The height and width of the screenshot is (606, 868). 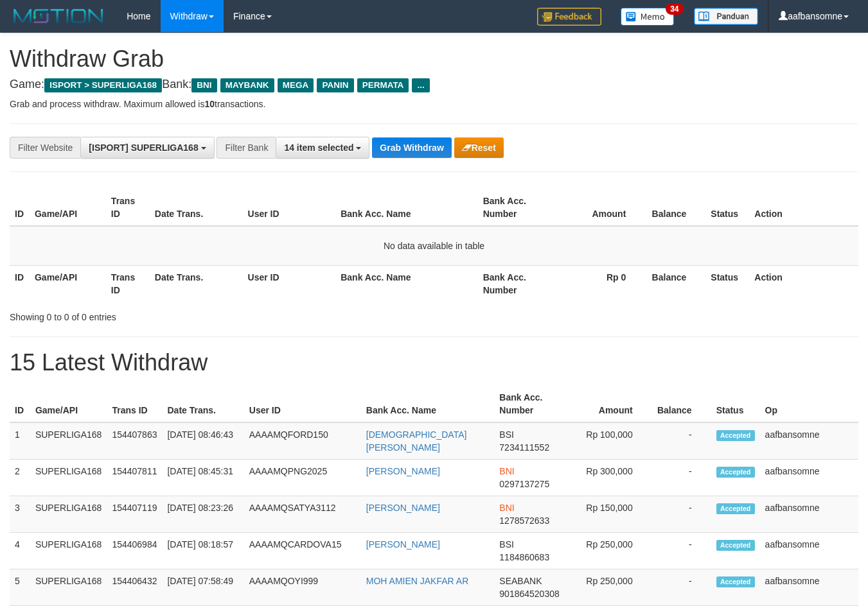 What do you see at coordinates (20, 514) in the screenshot?
I see `td: 3` at bounding box center [20, 514].